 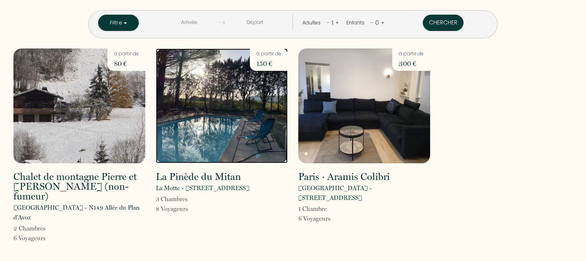 What do you see at coordinates (172, 199) in the screenshot?
I see `p: 3 Chambre` at bounding box center [172, 199].